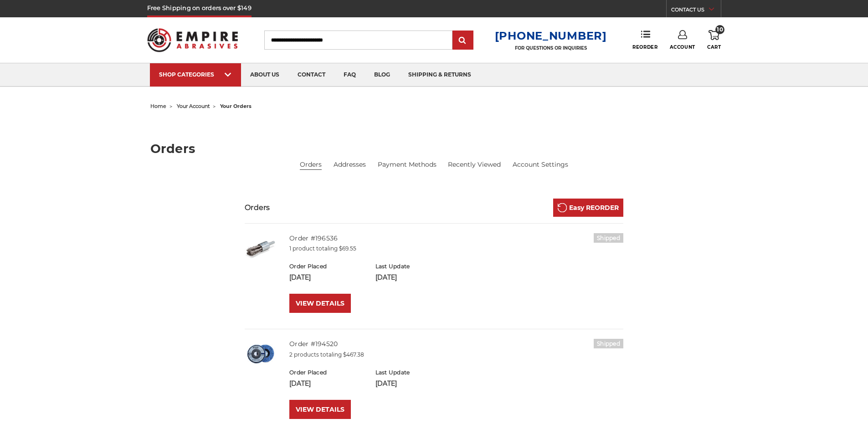 The image size is (868, 434). I want to click on a: blog, so click(382, 75).